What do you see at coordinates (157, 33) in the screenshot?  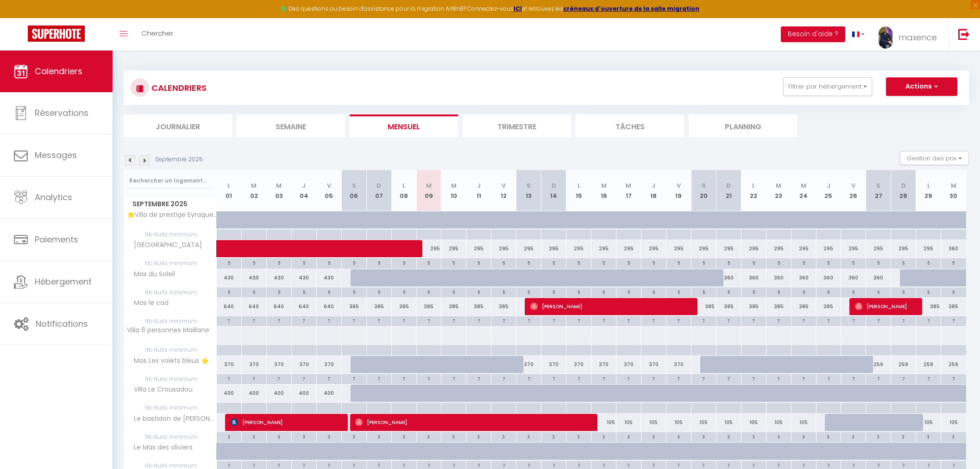 I see `span: Chercher` at bounding box center [157, 33].